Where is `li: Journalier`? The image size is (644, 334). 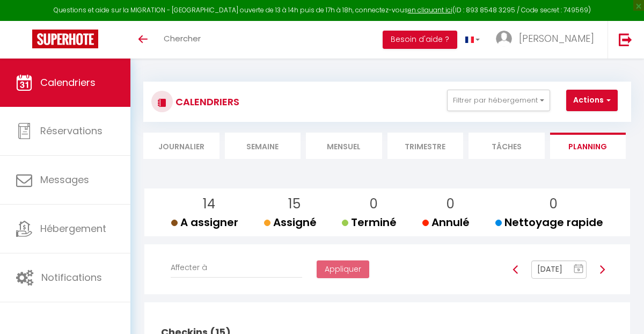
li: Journalier is located at coordinates (182, 145).